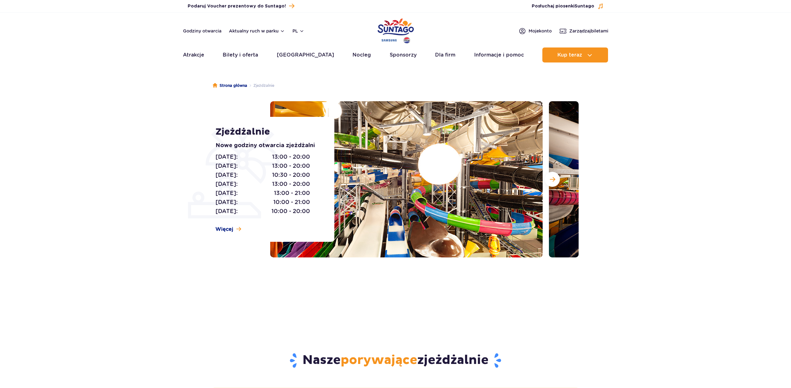  I want to click on a: Zarządzajbiletami, so click(583, 31).